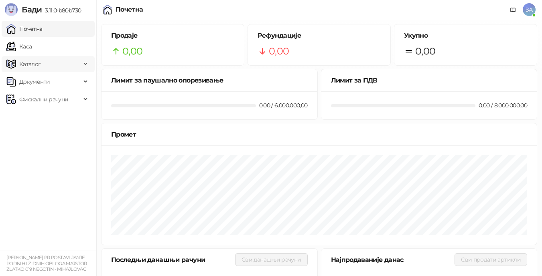 The height and width of the screenshot is (276, 542). I want to click on div: 0,00 / 8.000.000,00, so click(502, 105).